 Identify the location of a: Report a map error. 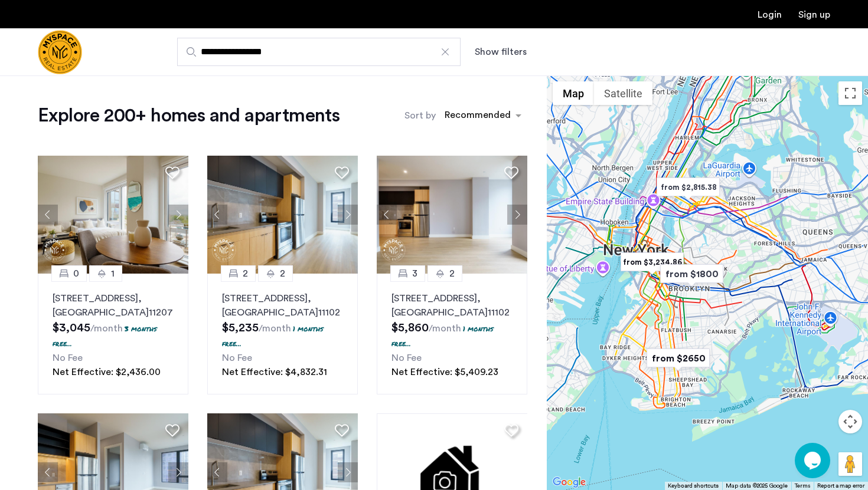
(840, 486).